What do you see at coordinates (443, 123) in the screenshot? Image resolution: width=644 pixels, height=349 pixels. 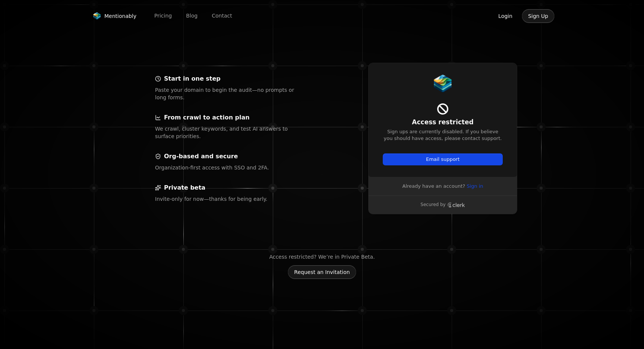 I see `h1: Access restricted` at bounding box center [443, 123].